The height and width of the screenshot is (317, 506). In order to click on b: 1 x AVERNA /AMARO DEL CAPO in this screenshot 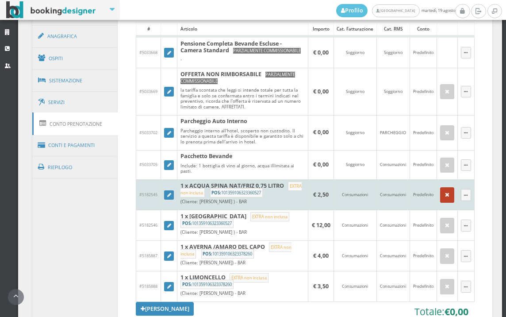, I will do `click(222, 246)`.